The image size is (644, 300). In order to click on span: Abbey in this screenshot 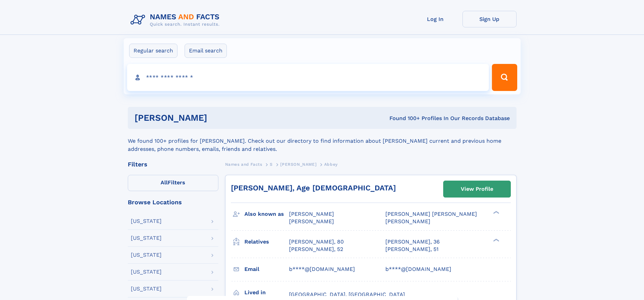, I will do `click(331, 165)`.